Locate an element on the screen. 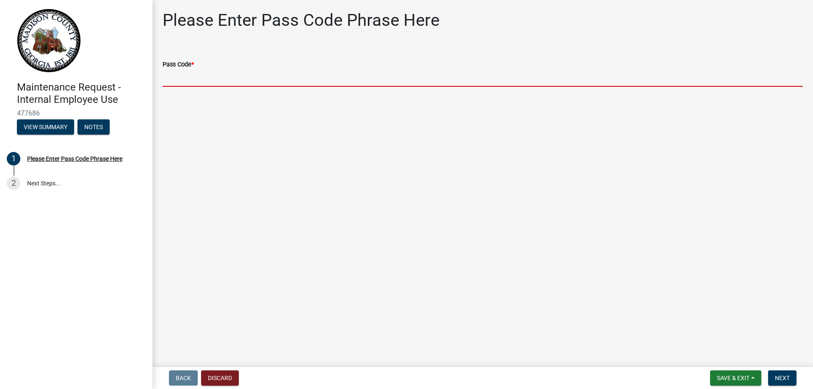 The image size is (813, 389). span: Save & Exit is located at coordinates (733, 378).